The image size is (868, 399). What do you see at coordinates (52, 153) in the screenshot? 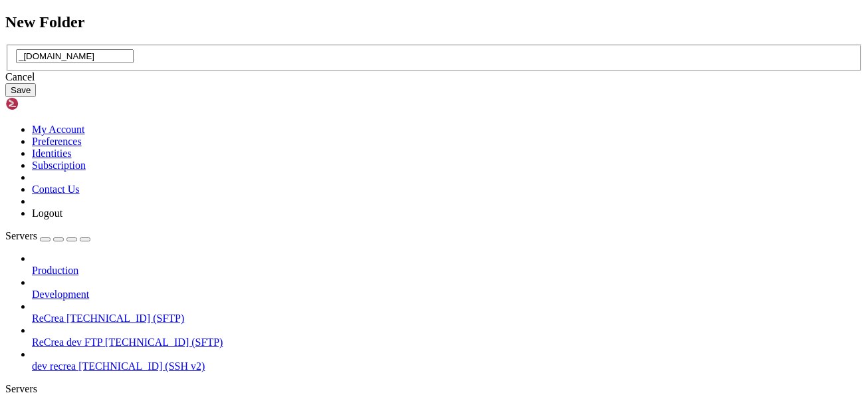
I see `a: Identities` at bounding box center [52, 153].